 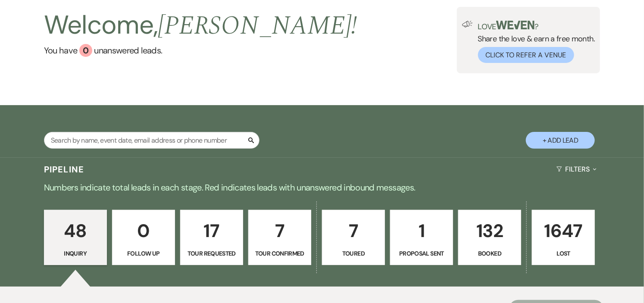 What do you see at coordinates (490, 254) in the screenshot?
I see `p: Booked` at bounding box center [490, 254].